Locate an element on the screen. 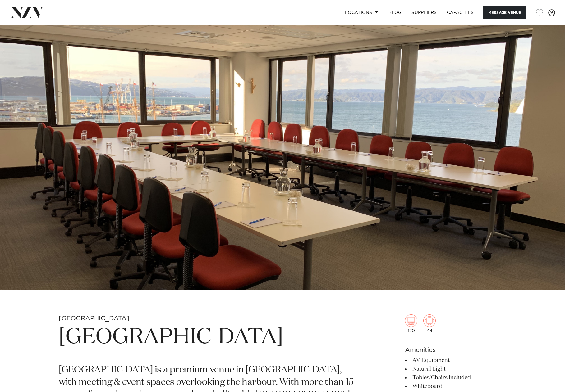 The width and height of the screenshot is (565, 392). li: Whiteboard is located at coordinates (455, 386).